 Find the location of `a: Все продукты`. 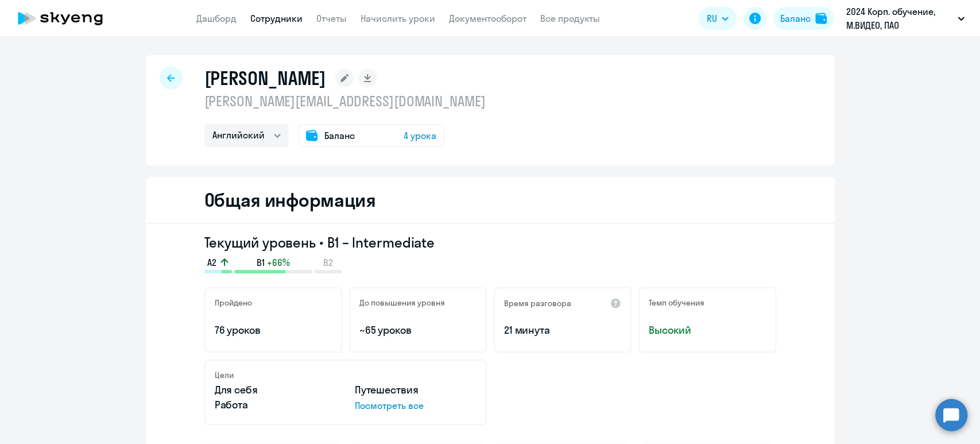

a: Все продукты is located at coordinates (570, 18).